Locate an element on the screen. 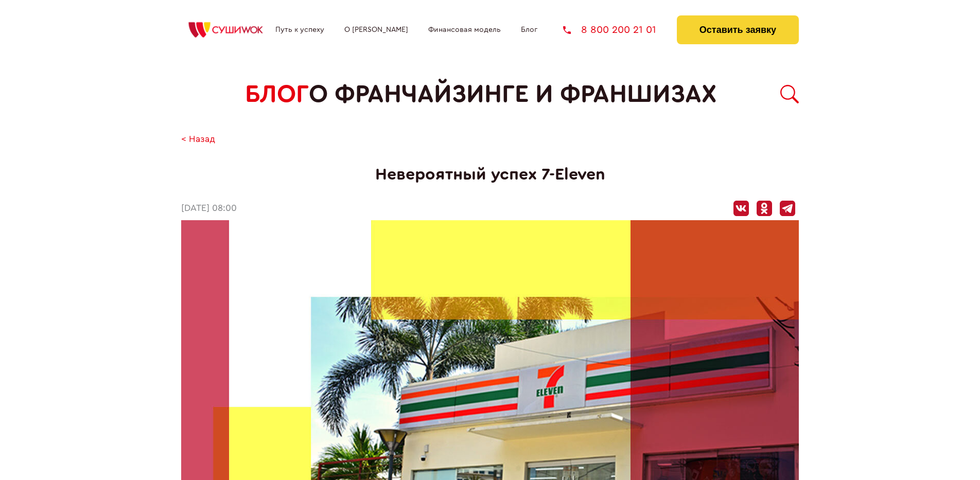 This screenshot has width=980, height=480. span: о франчайзинге и франшизах is located at coordinates (513, 94).